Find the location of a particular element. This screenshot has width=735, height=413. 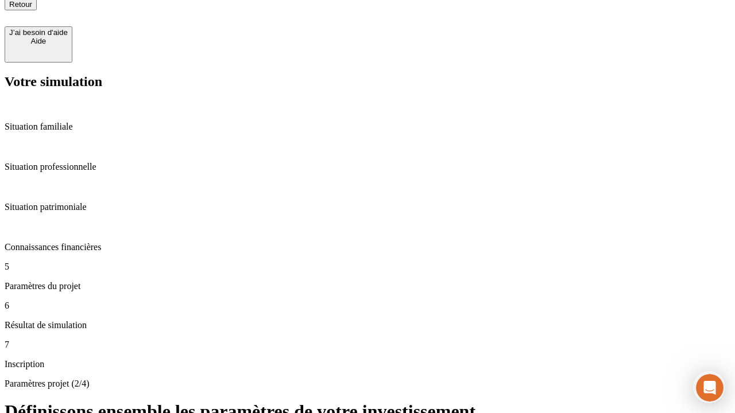

h2: Votre simulation is located at coordinates (367, 81).